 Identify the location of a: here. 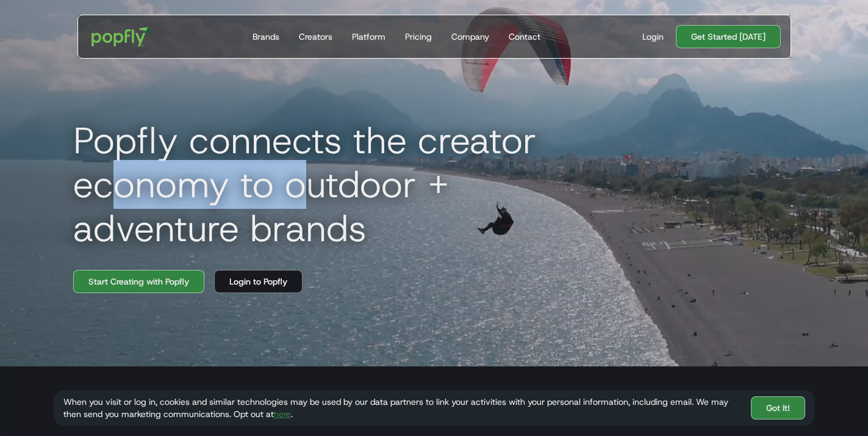
(282, 414).